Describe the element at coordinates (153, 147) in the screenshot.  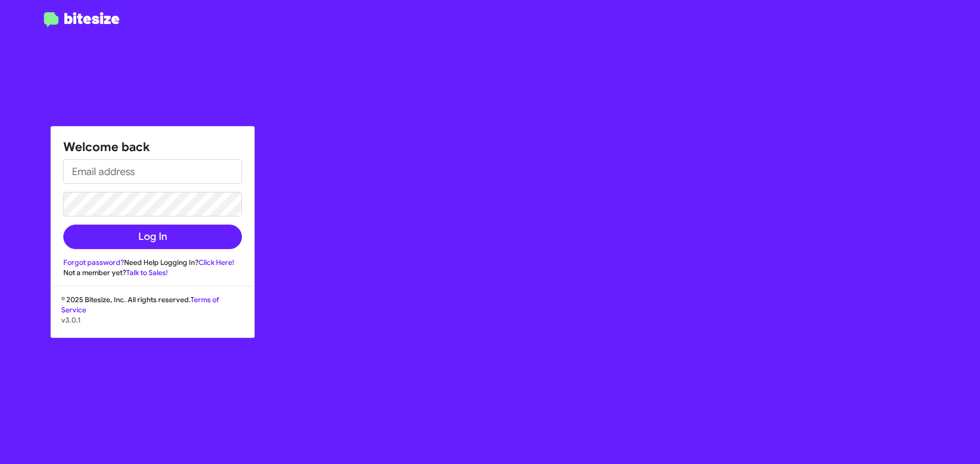
I see `h1: Welcome back` at that location.